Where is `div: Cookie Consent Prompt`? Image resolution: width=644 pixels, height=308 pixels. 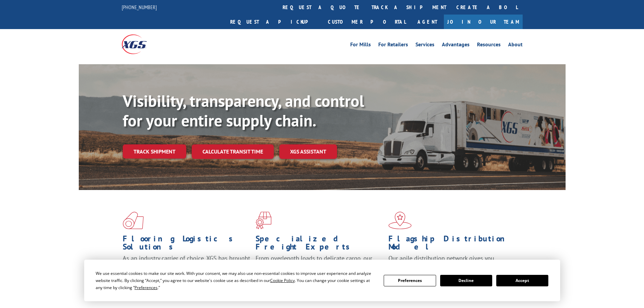
div: Cookie Consent Prompt is located at coordinates (322, 280).